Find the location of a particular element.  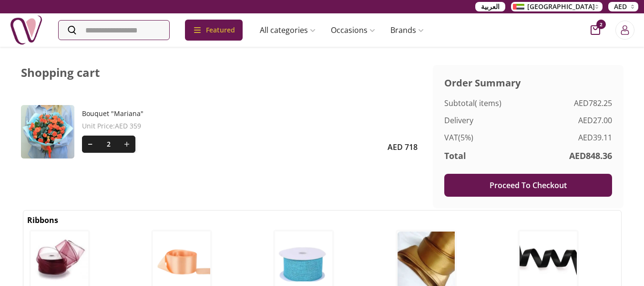

span: العربية is located at coordinates (490, 7).